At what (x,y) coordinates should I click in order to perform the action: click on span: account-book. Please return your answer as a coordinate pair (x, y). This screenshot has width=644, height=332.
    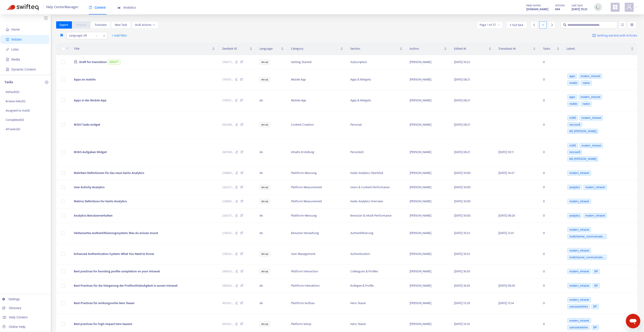
    Looking at the image, I should click on (7, 39).